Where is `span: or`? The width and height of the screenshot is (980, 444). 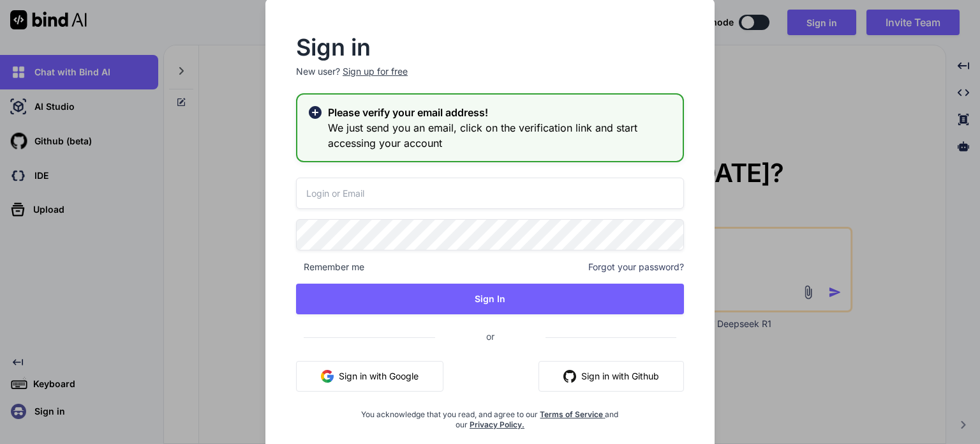 span: or is located at coordinates (490, 336).